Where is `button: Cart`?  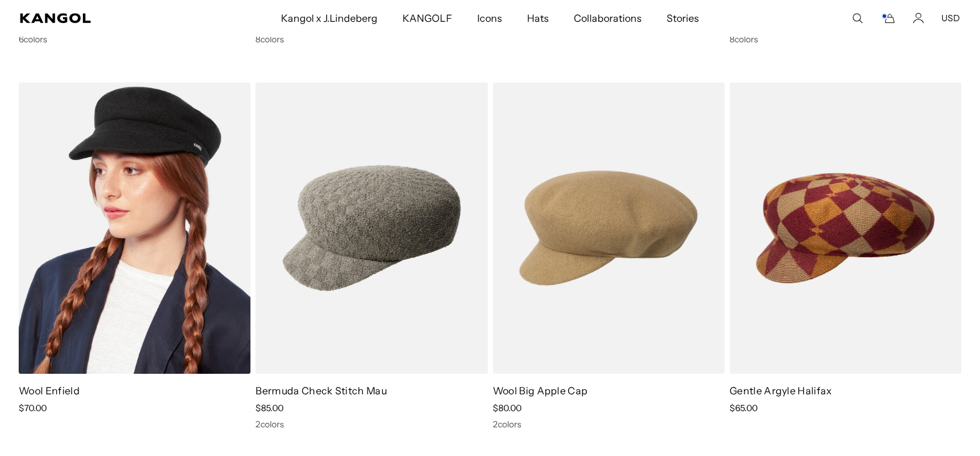 button: Cart is located at coordinates (888, 18).